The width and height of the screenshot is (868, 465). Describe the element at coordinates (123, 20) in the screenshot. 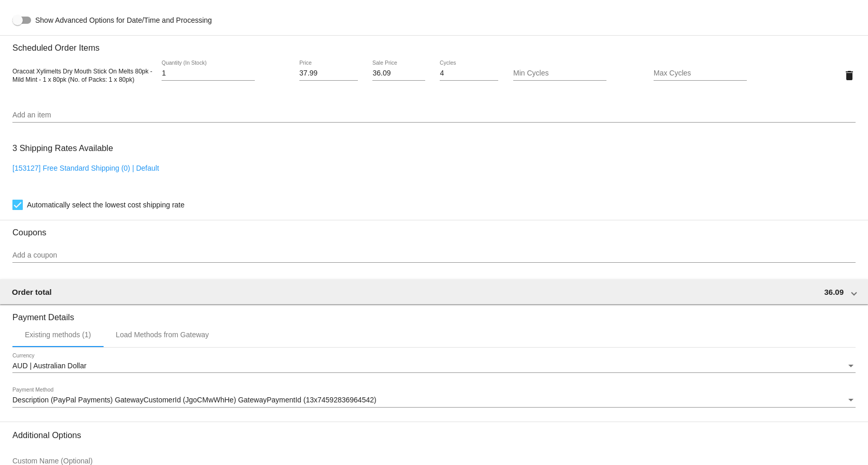

I see `span: Show Advanced Options for Date/Time and Processing` at that location.